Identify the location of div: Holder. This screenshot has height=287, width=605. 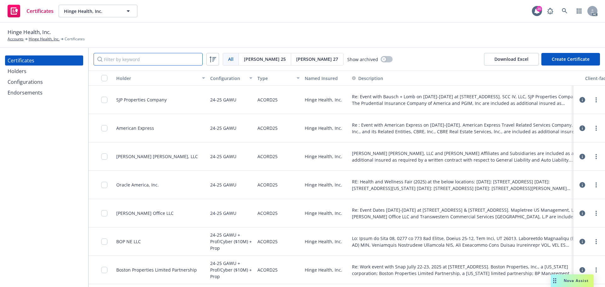
(157, 78).